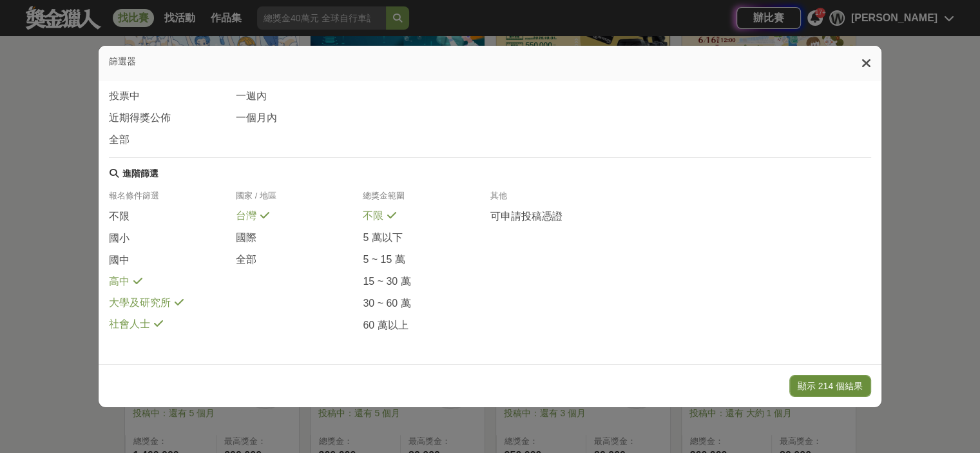  What do you see at coordinates (140, 118) in the screenshot?
I see `span: 近期得獎公佈` at bounding box center [140, 118].